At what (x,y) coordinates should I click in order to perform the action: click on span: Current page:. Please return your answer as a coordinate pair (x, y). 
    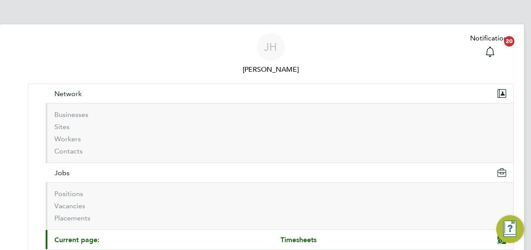
    Looking at the image, I should click on (77, 240).